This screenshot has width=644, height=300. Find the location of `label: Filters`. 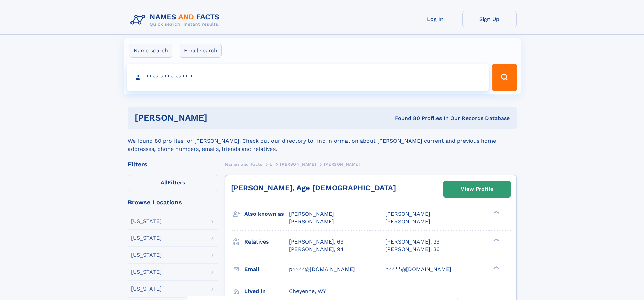

label: Filters is located at coordinates (173, 183).